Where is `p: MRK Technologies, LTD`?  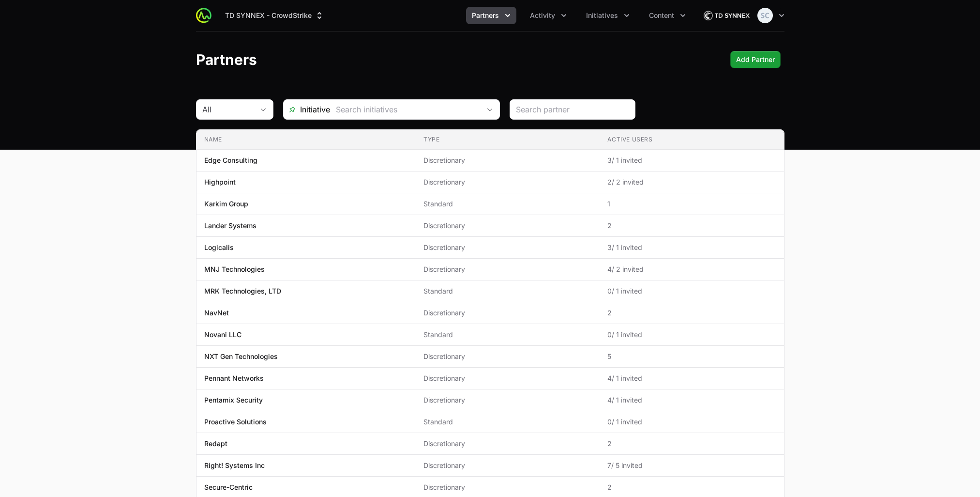 p: MRK Technologies, LTD is located at coordinates (242, 291).